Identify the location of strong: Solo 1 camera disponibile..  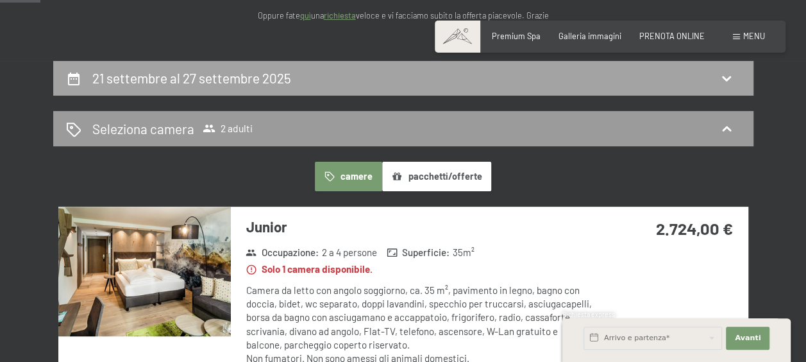
(309, 269).